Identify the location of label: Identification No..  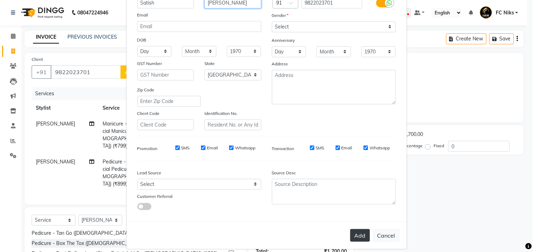
(221, 113).